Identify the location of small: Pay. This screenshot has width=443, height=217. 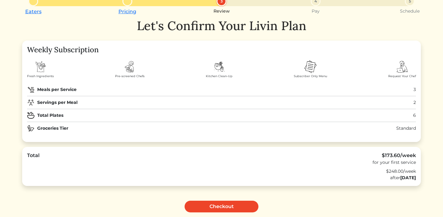
(316, 11).